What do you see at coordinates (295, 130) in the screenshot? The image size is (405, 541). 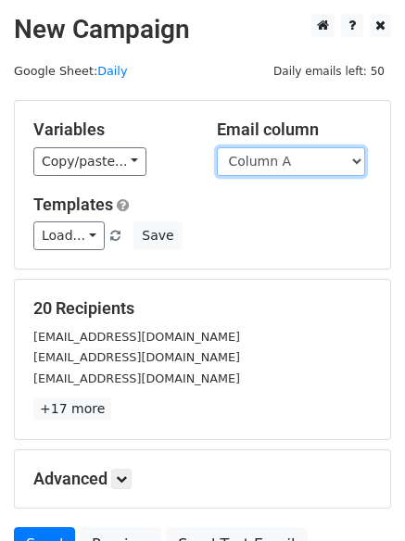 I see `h5: Email column` at bounding box center [295, 130].